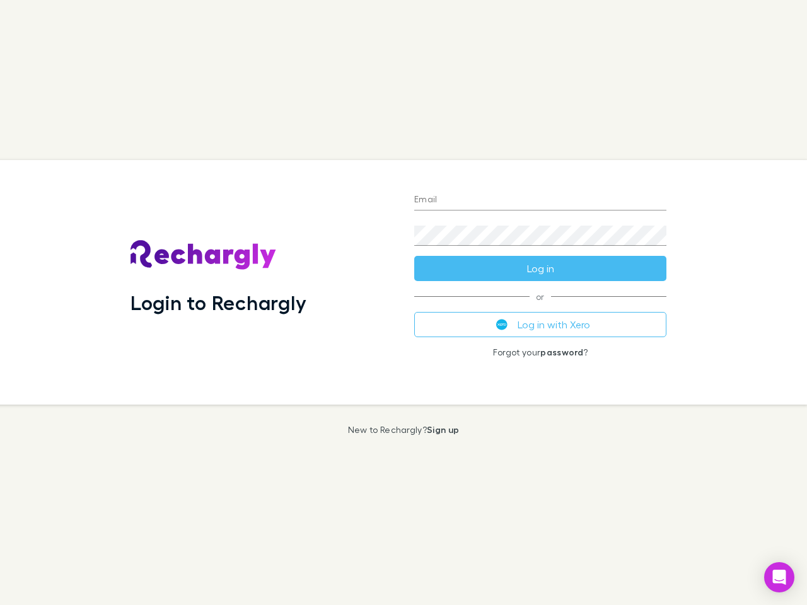 Image resolution: width=807 pixels, height=605 pixels. I want to click on a: password, so click(562, 352).